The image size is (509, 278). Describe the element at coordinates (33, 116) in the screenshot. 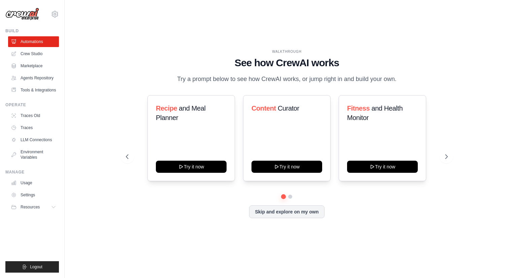

I see `a: Traces Old` at that location.